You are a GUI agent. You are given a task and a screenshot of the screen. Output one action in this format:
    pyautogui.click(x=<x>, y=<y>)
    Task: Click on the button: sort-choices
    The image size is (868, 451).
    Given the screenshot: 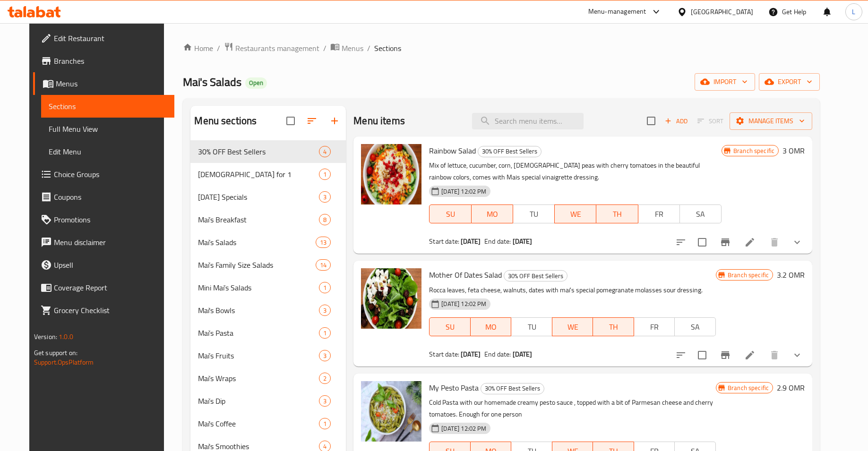 What is the action you would take?
    pyautogui.click(x=681, y=355)
    